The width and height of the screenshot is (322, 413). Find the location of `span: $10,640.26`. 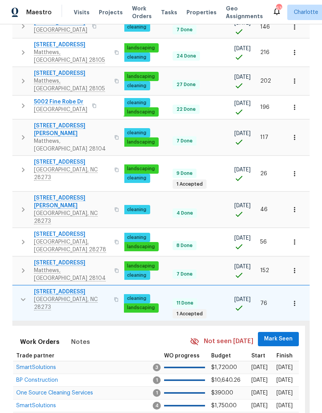

span: $10,640.26 is located at coordinates (226, 380).